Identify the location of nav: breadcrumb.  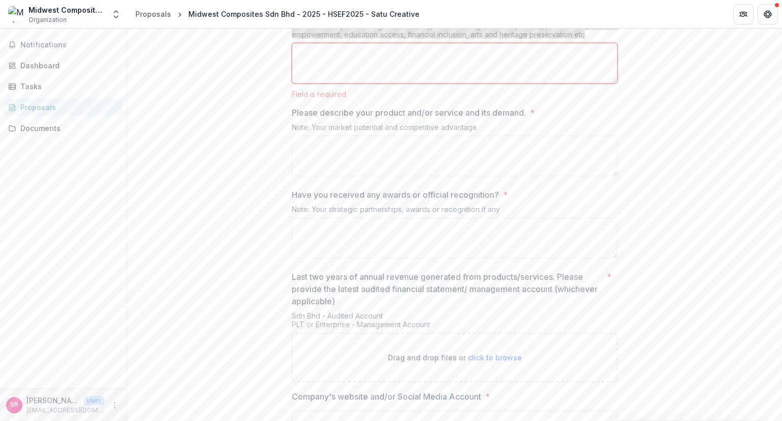
(278, 14).